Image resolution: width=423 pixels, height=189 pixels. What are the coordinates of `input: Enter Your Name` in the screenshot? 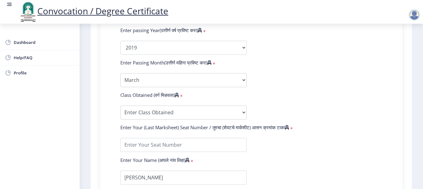 It's located at (184, 177).